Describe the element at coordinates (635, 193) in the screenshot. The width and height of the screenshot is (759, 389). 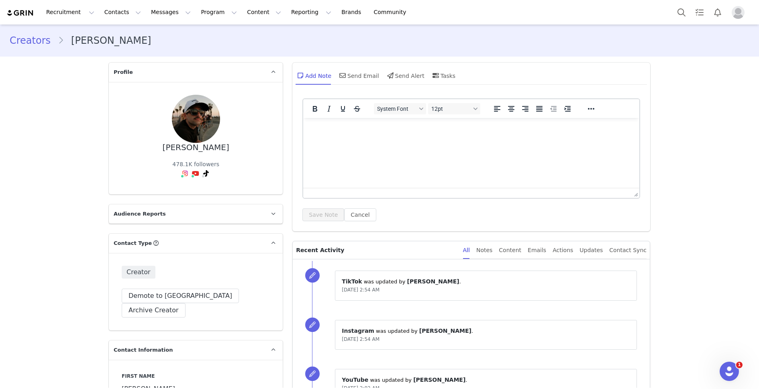
I see `div: Press the Up and Down arrow keys to resize the editor.` at that location.